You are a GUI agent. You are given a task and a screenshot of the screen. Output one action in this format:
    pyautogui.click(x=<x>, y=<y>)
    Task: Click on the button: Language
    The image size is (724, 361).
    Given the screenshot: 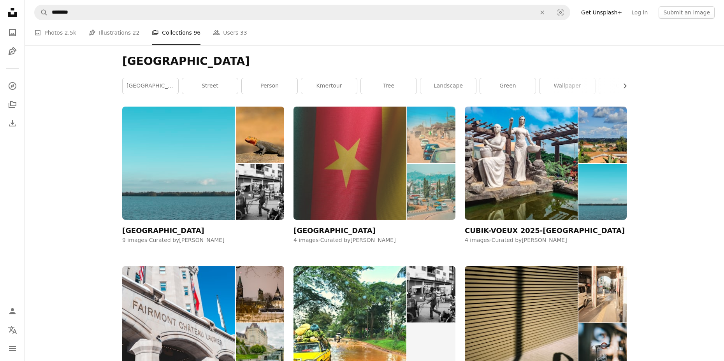 What is the action you would take?
    pyautogui.click(x=12, y=330)
    